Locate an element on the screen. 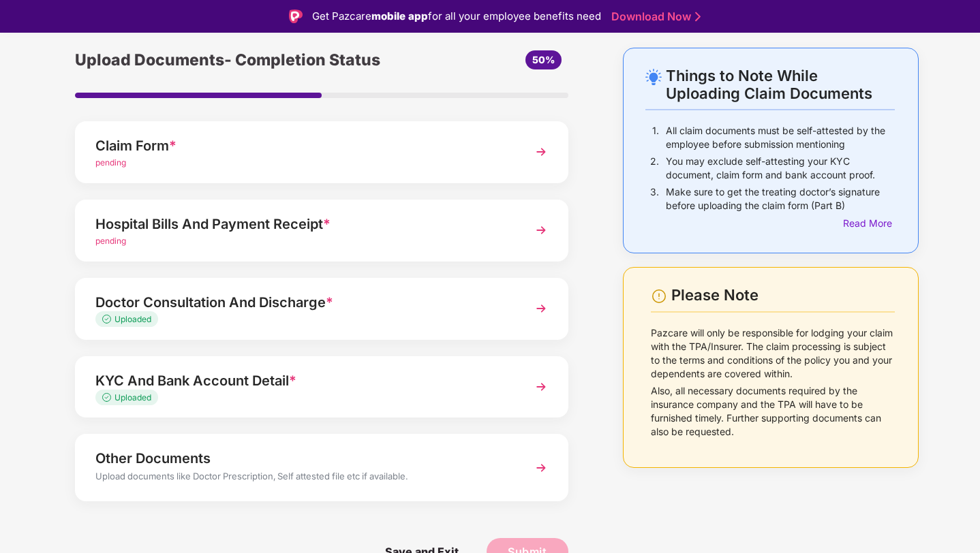 The image size is (980, 553). p: All claim documents must be self-attested by the employee before submission mentioning is located at coordinates (781, 137).